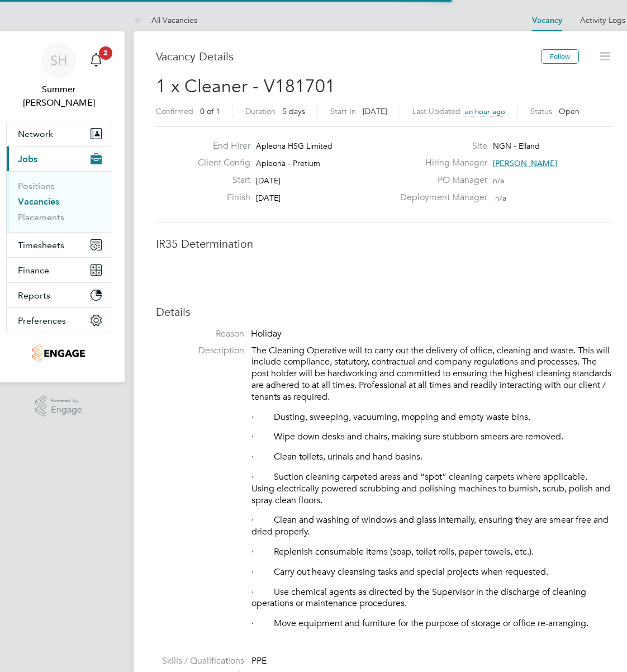  I want to click on h3: IR35 Determination, so click(384, 244).